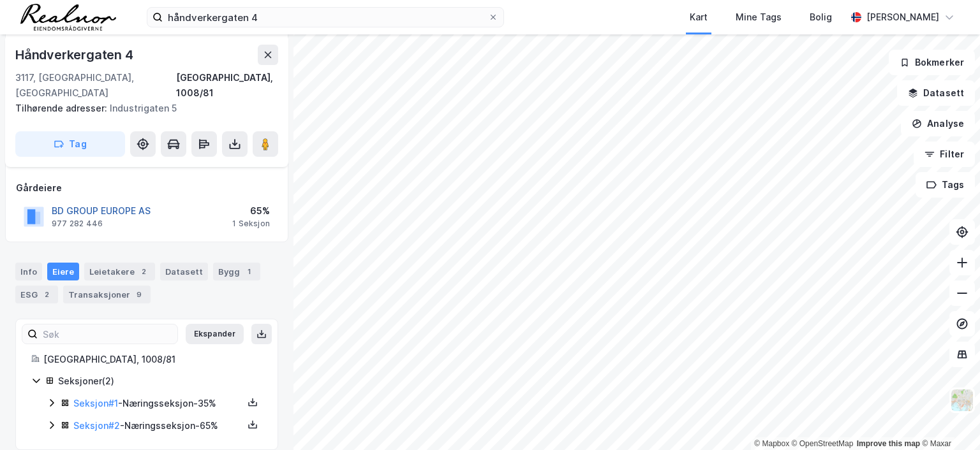 The height and width of the screenshot is (450, 980). What do you see at coordinates (823, 443) in the screenshot?
I see `a: OpenStreetMap` at bounding box center [823, 443].